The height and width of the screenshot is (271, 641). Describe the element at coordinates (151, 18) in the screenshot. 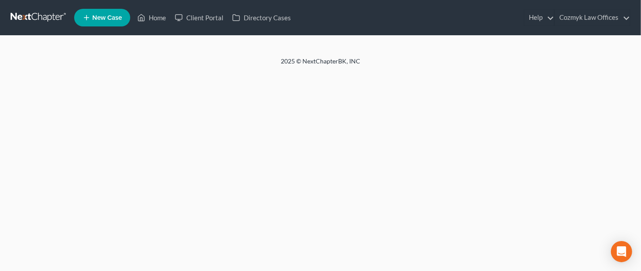

I see `a: Home` at that location.